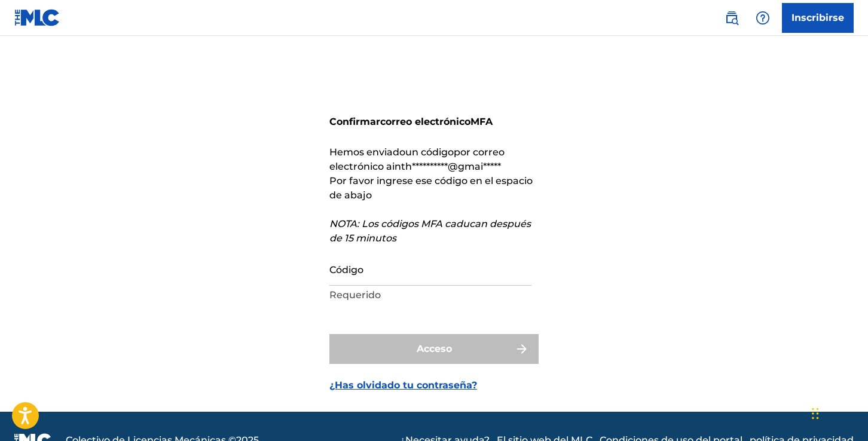  Describe the element at coordinates (367, 152) in the screenshot. I see `font: Hemos enviado` at that location.